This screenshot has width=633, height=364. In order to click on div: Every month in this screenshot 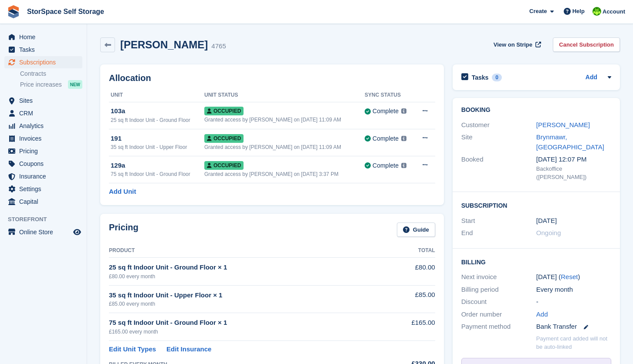, I will do `click(574, 289)`.